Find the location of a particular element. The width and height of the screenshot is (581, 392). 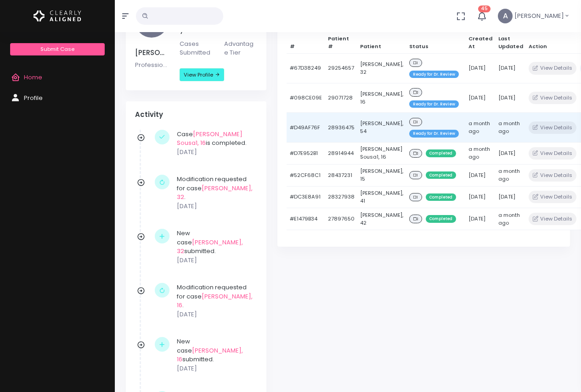

img: Logo Horizontal is located at coordinates (57, 16).